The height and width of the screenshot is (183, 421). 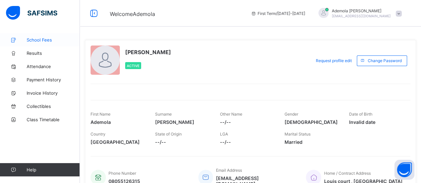 I want to click on span: LGA, so click(x=224, y=134).